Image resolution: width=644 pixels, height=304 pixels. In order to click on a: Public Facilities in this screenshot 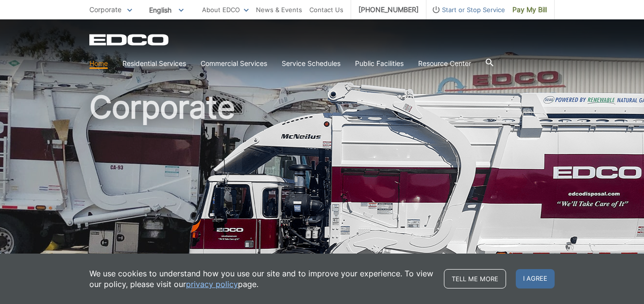, I will do `click(379, 63)`.